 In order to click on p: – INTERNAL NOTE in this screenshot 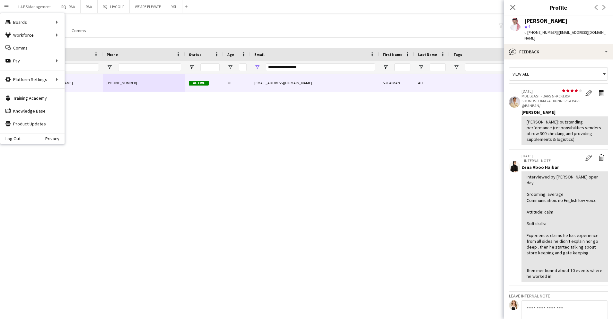, I will do `click(552, 160)`.